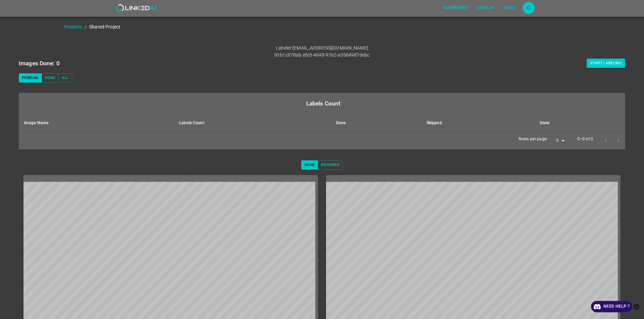  Describe the element at coordinates (455, 8) in the screenshot. I see `button: Dashboard` at that location.